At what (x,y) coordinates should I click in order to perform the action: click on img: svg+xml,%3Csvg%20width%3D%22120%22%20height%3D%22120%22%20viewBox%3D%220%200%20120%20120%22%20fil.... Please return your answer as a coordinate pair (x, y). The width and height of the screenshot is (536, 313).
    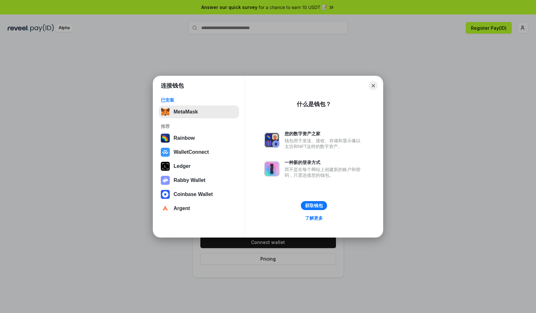
    Looking at the image, I should click on (165, 138).